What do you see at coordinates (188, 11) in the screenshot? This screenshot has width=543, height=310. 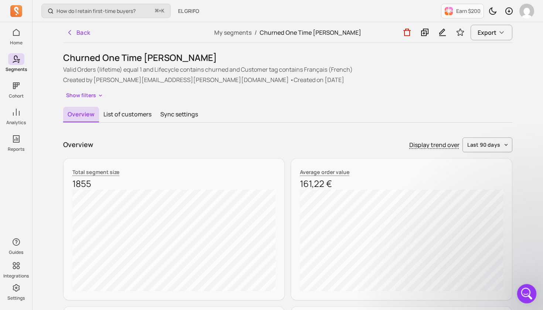 I see `button: EL GRIFO` at bounding box center [188, 11].